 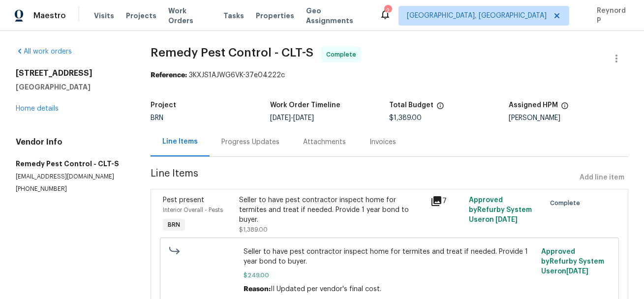 I want to click on span: Line Items, so click(x=363, y=177).